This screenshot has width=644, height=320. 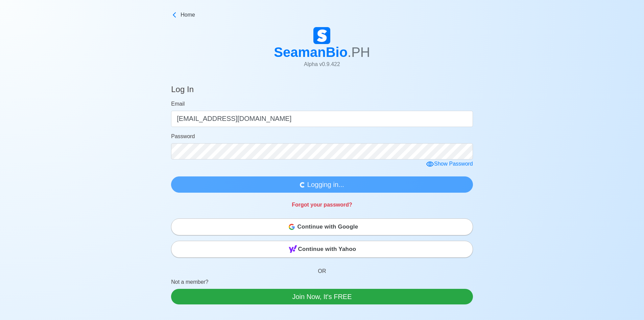 I want to click on h4: Log In, so click(x=182, y=91).